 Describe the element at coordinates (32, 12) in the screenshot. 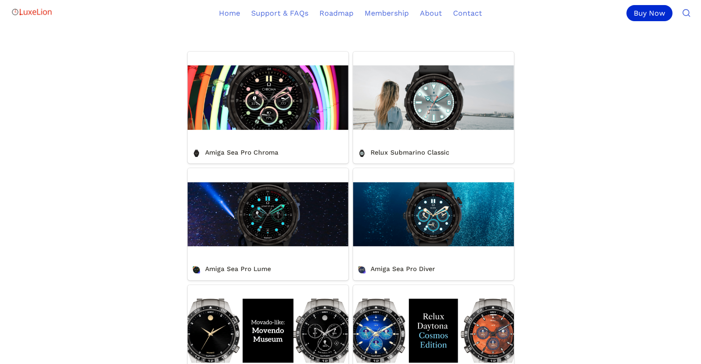

I see `img: Logo` at that location.